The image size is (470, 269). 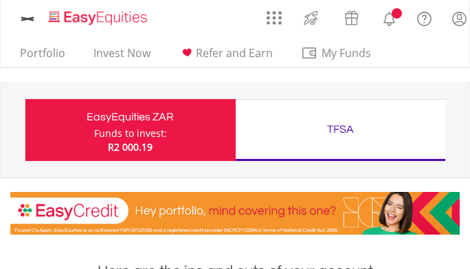 I want to click on div: Funds to invest:, so click(x=131, y=133).